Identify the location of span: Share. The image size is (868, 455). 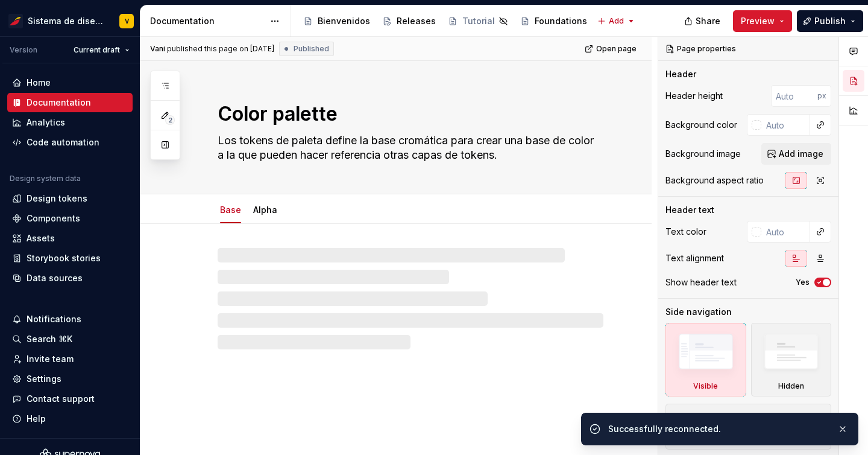
(708, 21).